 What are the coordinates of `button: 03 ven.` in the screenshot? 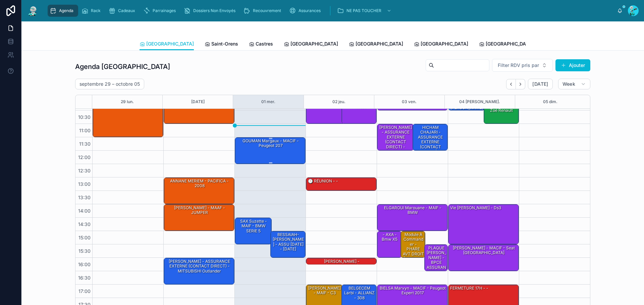 It's located at (409, 102).